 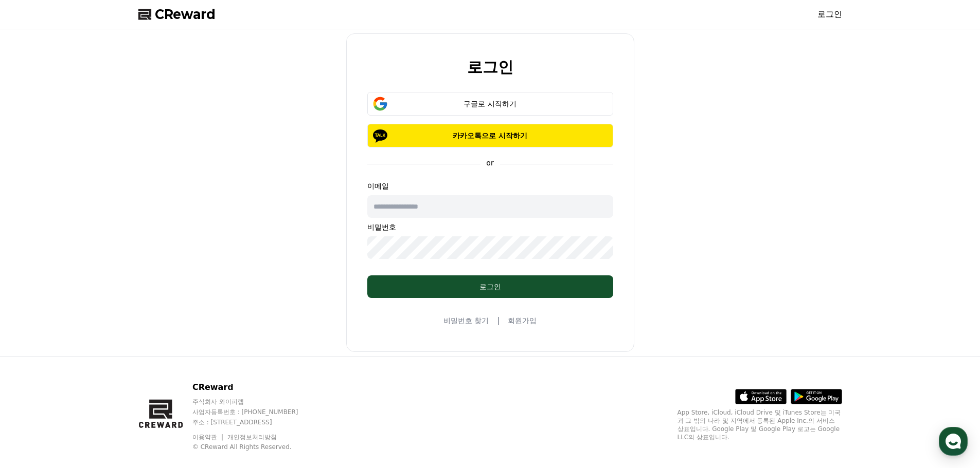 What do you see at coordinates (177, 14) in the screenshot?
I see `a: CReward` at bounding box center [177, 14].